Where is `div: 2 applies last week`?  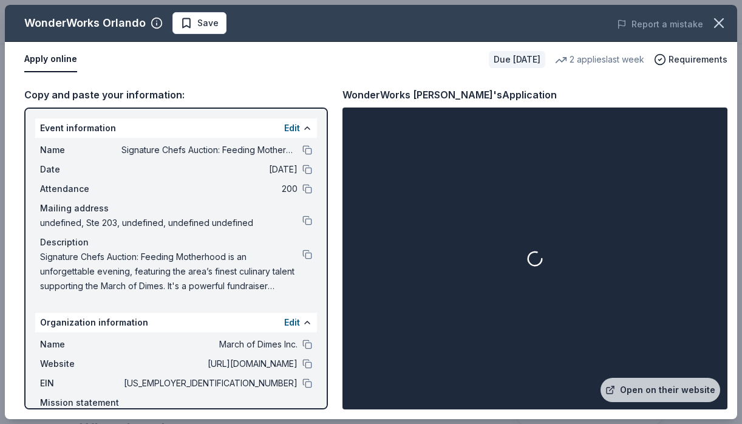 div: 2 applies last week is located at coordinates (599, 59).